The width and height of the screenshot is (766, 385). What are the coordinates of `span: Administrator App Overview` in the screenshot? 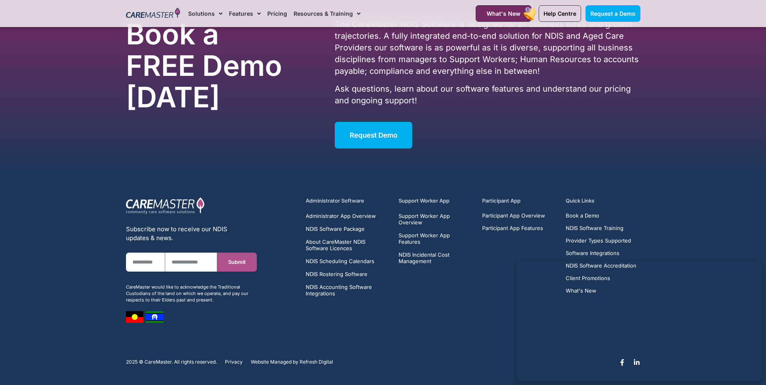 It's located at (341, 216).